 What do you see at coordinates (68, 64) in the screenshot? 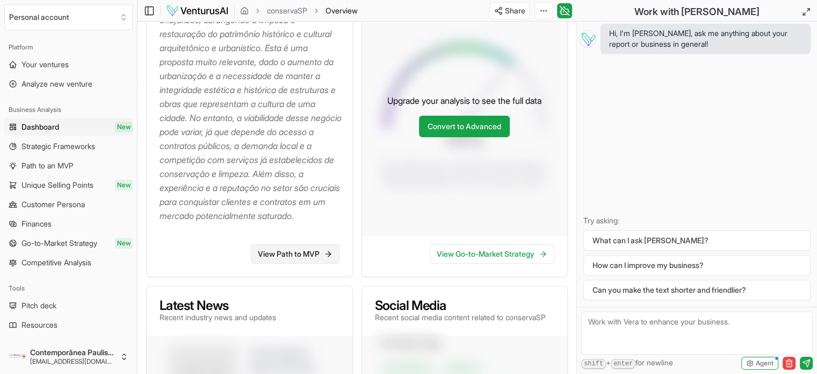
I see `a: Your ventures` at bounding box center [68, 64].